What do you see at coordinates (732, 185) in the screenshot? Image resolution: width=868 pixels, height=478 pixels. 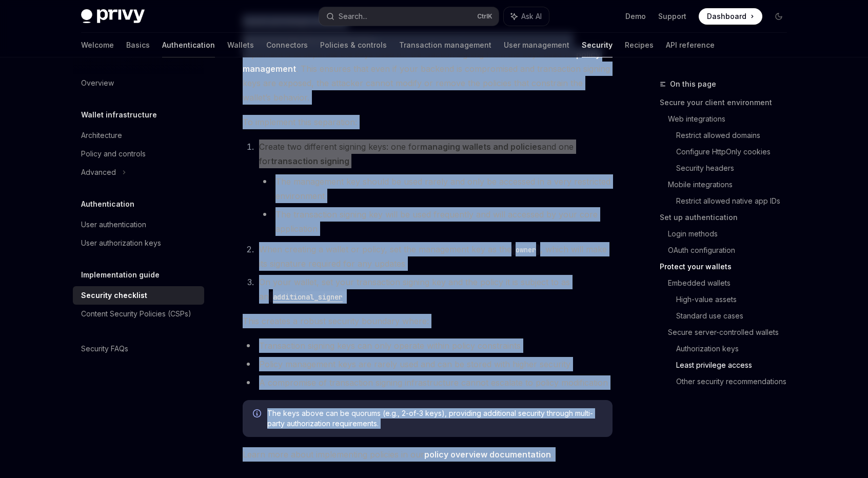 I see `a: Mobile integrations` at bounding box center [732, 185].